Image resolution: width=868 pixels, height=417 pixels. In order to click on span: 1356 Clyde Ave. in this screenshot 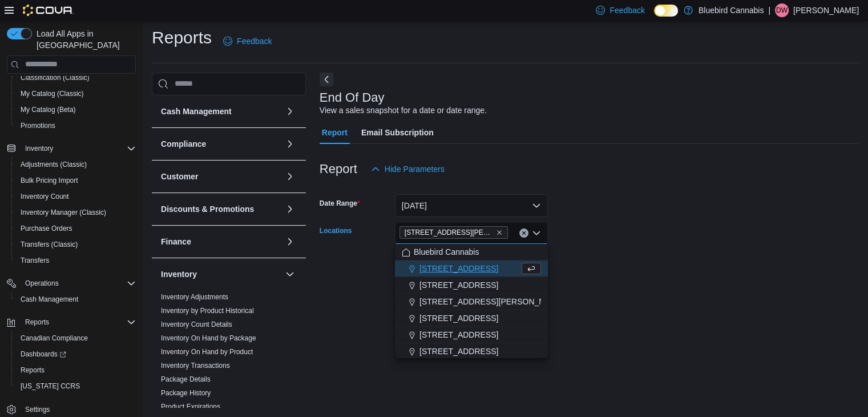, I will do `click(453, 232)`.